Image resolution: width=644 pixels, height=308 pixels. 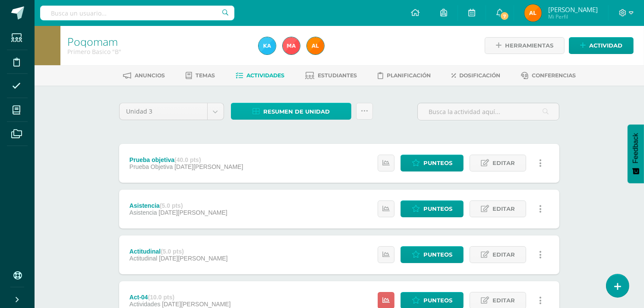 What do you see at coordinates (186, 160) in the screenshot?
I see `div: Prueba objetiva` at bounding box center [186, 160].